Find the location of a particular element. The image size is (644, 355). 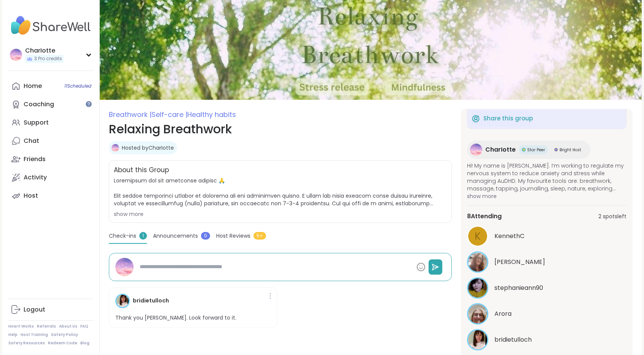

div: Host is located at coordinates (31, 196).